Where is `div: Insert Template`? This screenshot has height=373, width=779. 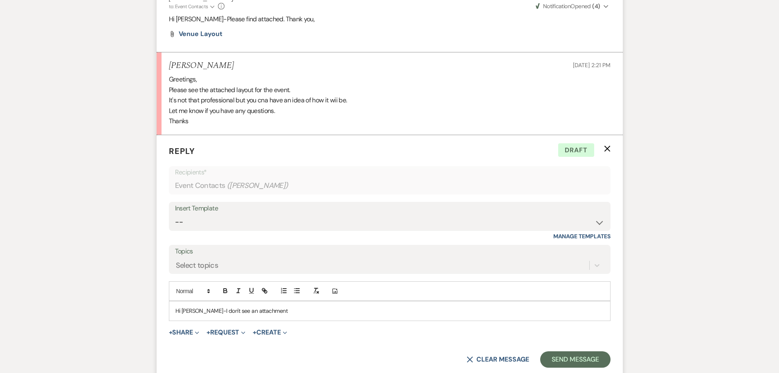 div: Insert Template is located at coordinates (390, 208).